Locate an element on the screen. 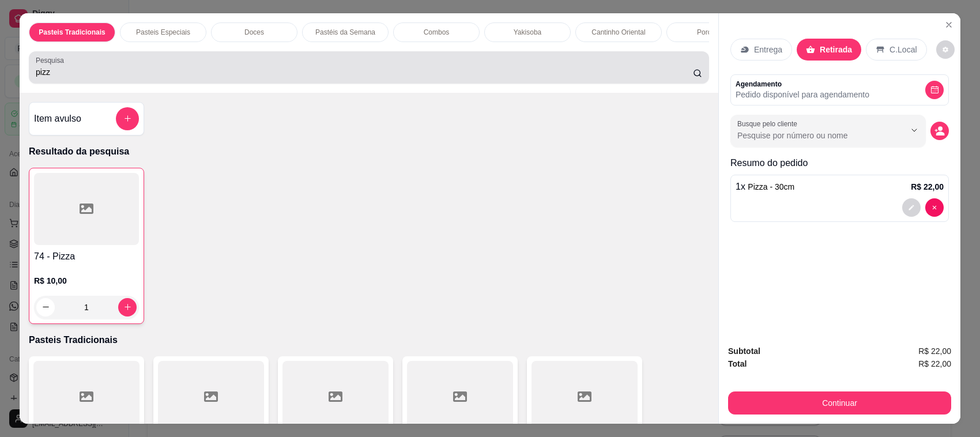 The image size is (980, 437). p: R$ 22,00 is located at coordinates (927, 187).